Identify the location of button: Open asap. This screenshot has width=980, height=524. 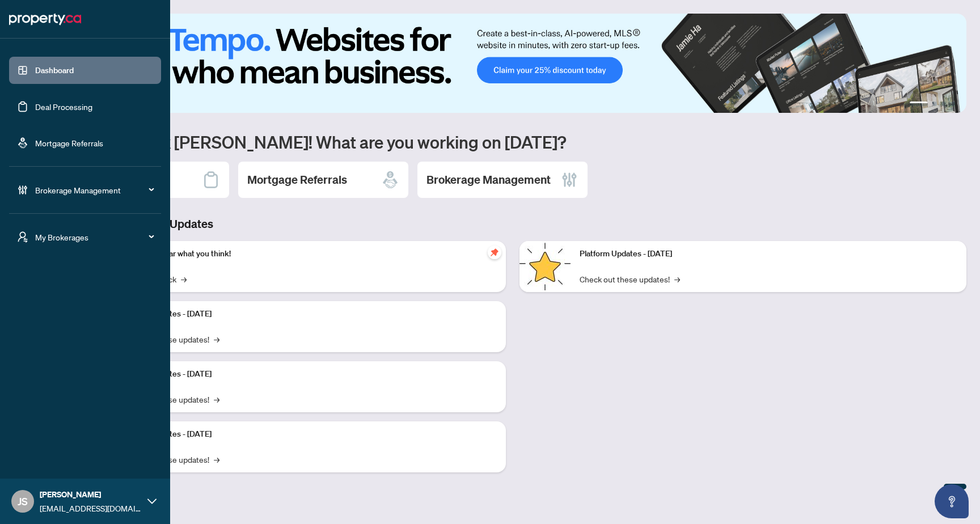
(951, 501).